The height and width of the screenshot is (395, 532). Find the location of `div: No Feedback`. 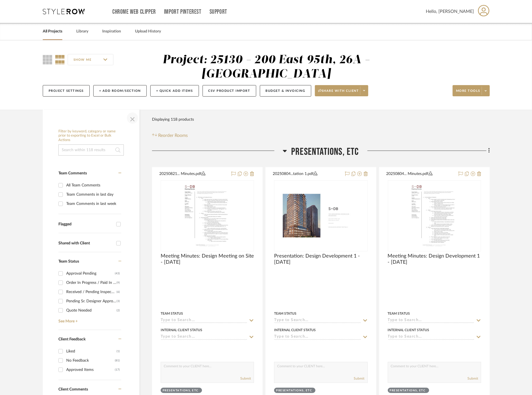

div: No Feedback is located at coordinates (91, 360).